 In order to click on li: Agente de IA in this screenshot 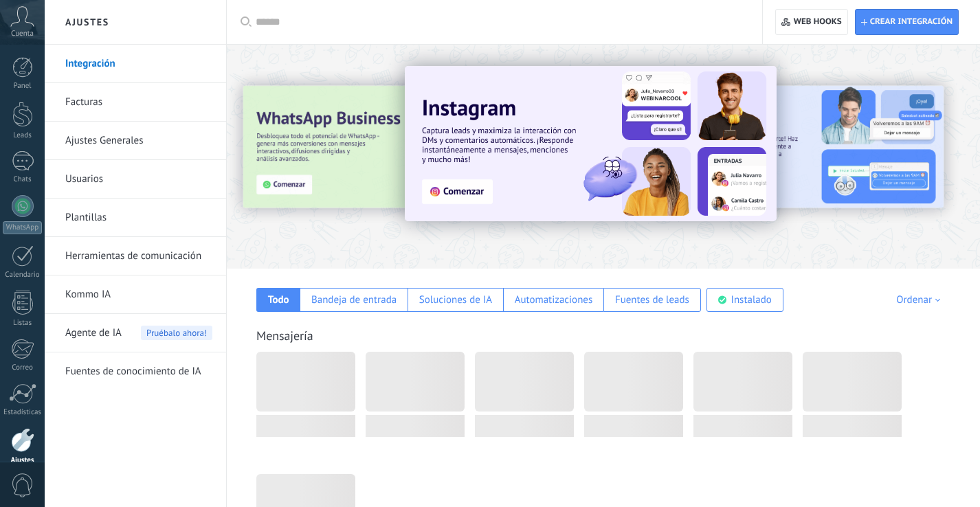, I will do `click(136, 333)`.